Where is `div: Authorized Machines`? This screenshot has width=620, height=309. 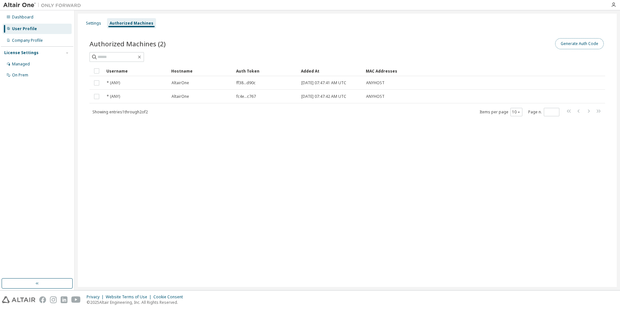 div: Authorized Machines is located at coordinates (131, 23).